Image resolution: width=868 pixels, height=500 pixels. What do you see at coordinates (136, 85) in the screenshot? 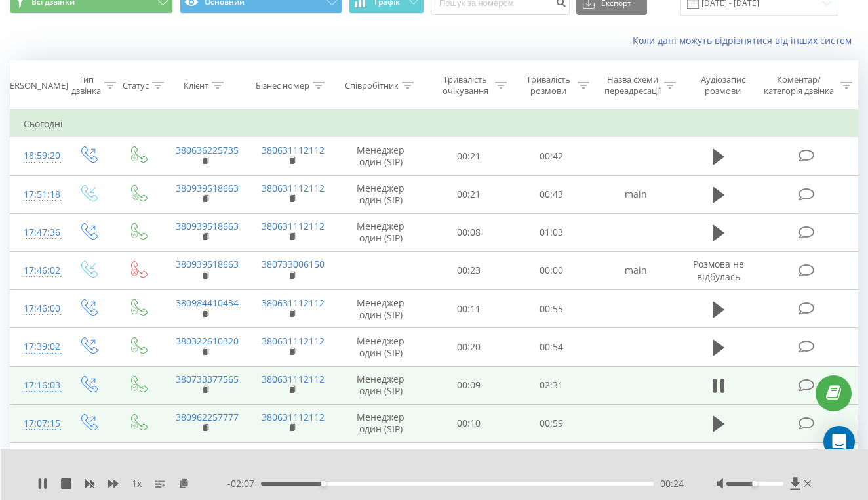
I see `div: Статус` at bounding box center [136, 85].